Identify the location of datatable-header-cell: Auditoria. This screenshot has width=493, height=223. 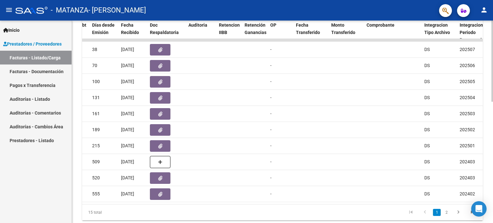
(201, 32).